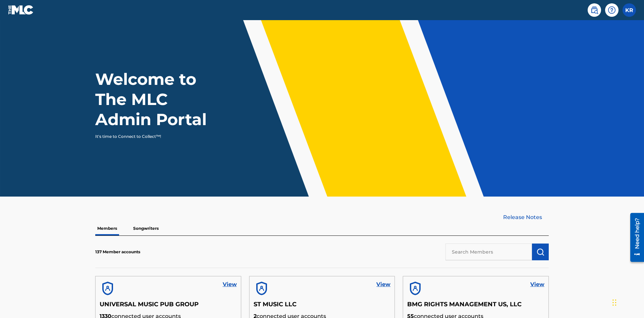  I want to click on div: Drag, so click(615, 303).